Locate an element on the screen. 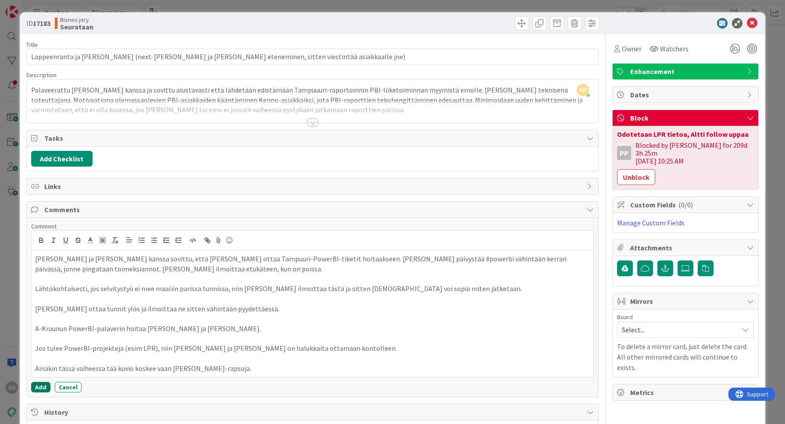  span: Description is located at coordinates (41, 75).